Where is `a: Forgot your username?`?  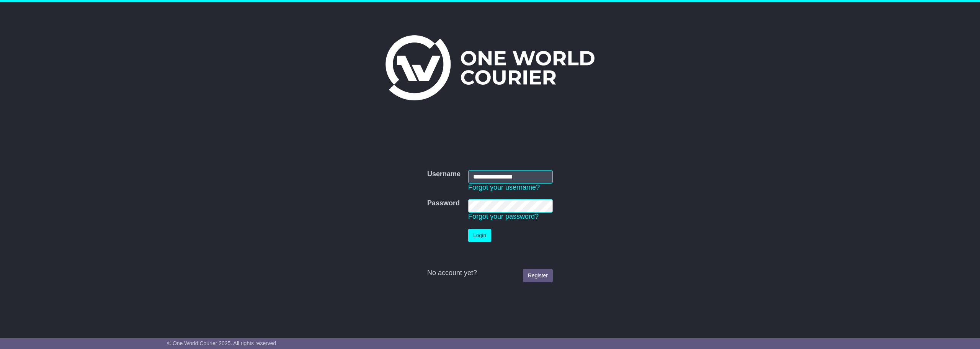
a: Forgot your username? is located at coordinates (504, 187).